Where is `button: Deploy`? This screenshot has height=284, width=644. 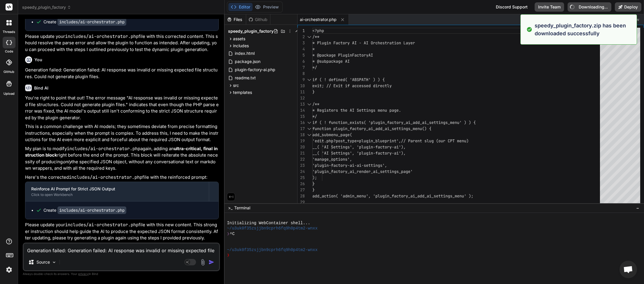
button: Deploy is located at coordinates (627, 7).